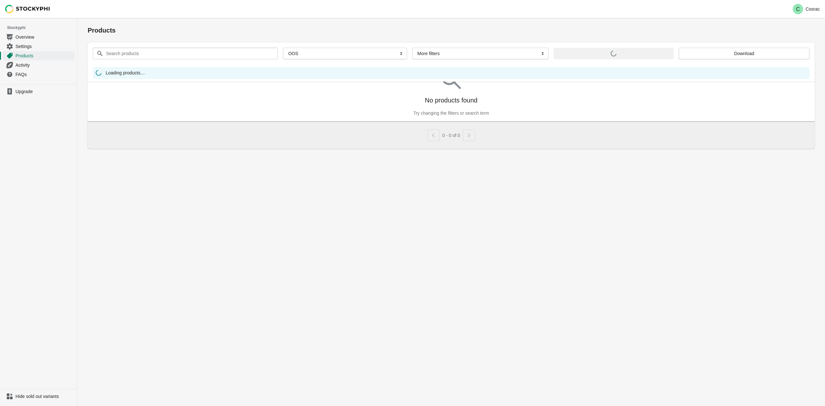  What do you see at coordinates (451, 135) in the screenshot?
I see `span: 0 - 0 of 0` at bounding box center [451, 135].